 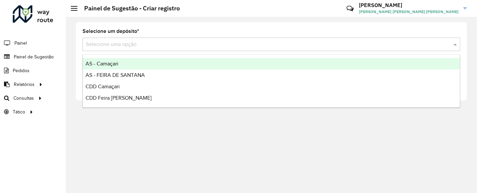 I want to click on span: AS - FEIRA DE SANTANA, so click(x=115, y=75).